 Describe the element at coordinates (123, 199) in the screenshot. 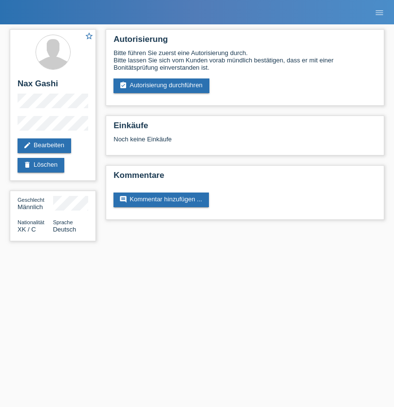

I see `i: comment` at that location.